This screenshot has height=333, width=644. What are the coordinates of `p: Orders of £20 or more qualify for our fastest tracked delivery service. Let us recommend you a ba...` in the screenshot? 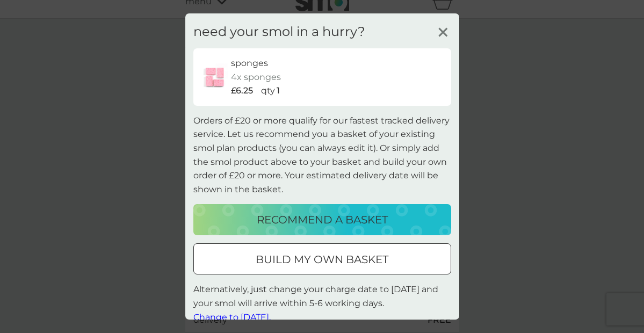 It's located at (322, 156).